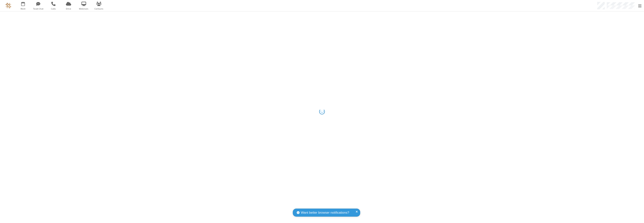  I want to click on span: Meet, so click(23, 9).